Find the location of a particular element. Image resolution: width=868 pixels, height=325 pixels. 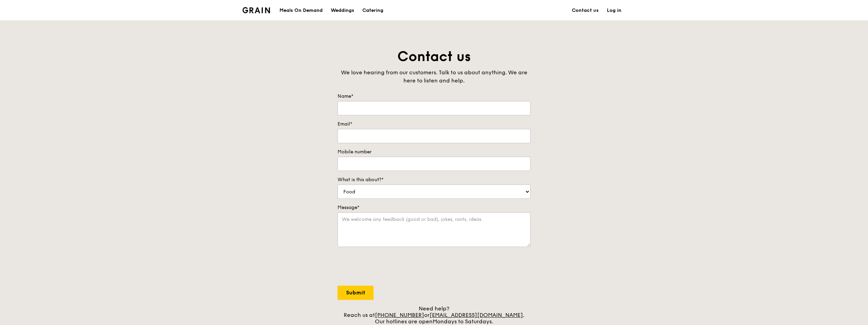

input: Submit is located at coordinates (355, 293).